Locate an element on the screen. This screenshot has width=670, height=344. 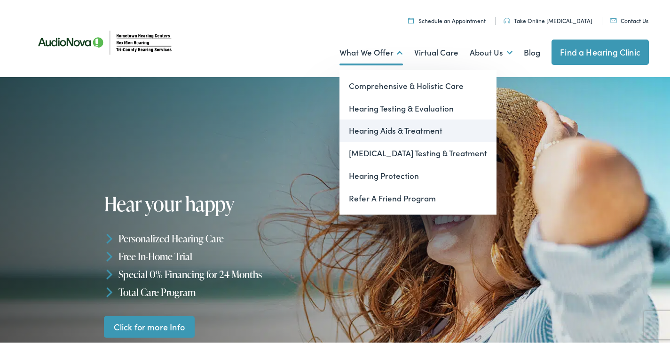
a: Schedule an Appointment is located at coordinates (447, 18).